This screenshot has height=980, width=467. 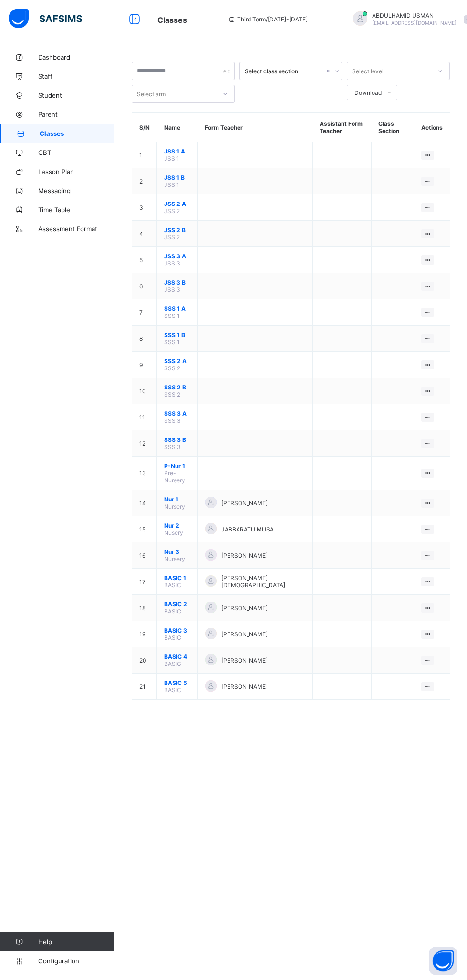 I want to click on span: JSS 2 B, so click(x=177, y=230).